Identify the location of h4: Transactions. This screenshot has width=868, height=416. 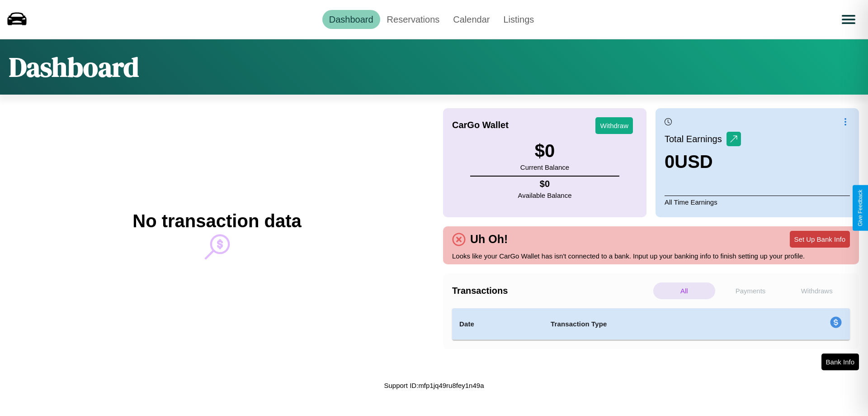
(551, 291).